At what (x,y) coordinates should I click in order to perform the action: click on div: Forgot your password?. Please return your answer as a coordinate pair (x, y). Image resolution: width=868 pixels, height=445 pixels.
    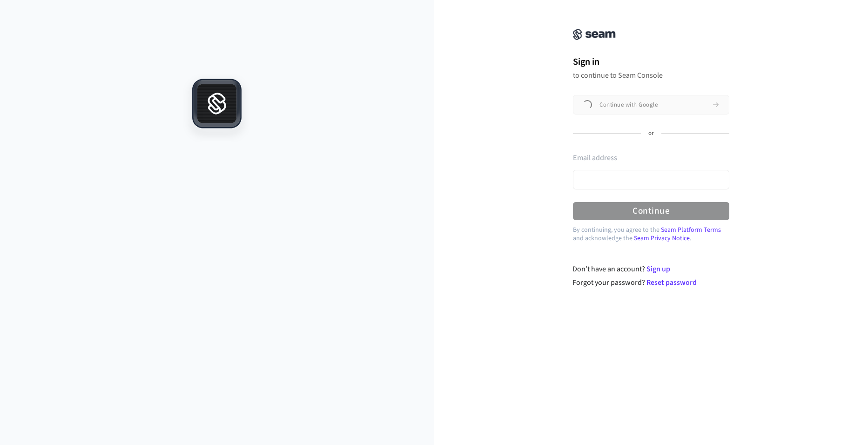
    Looking at the image, I should click on (651, 283).